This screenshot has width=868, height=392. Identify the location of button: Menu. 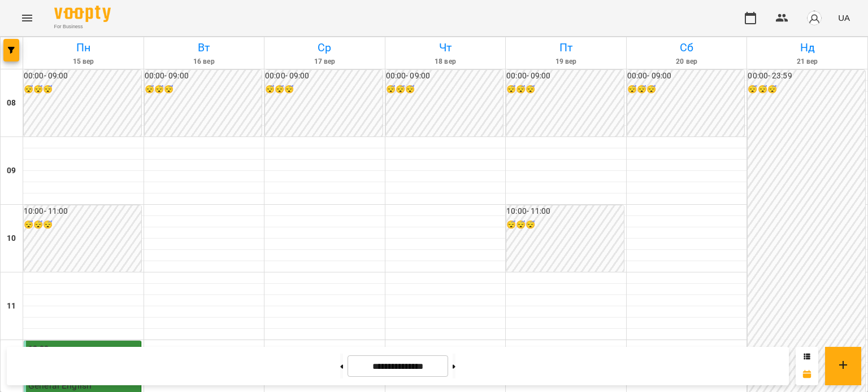
(27, 18).